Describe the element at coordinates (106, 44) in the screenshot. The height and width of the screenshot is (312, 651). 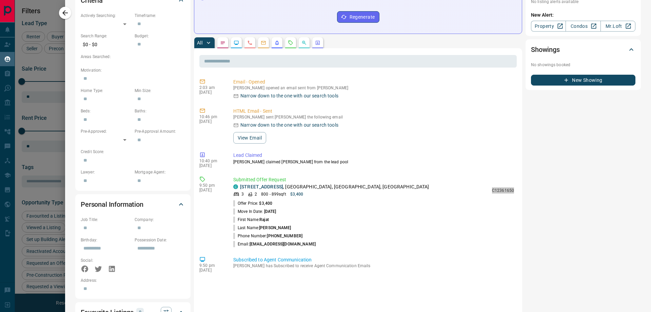
I see `p: $0 - $0` at that location.